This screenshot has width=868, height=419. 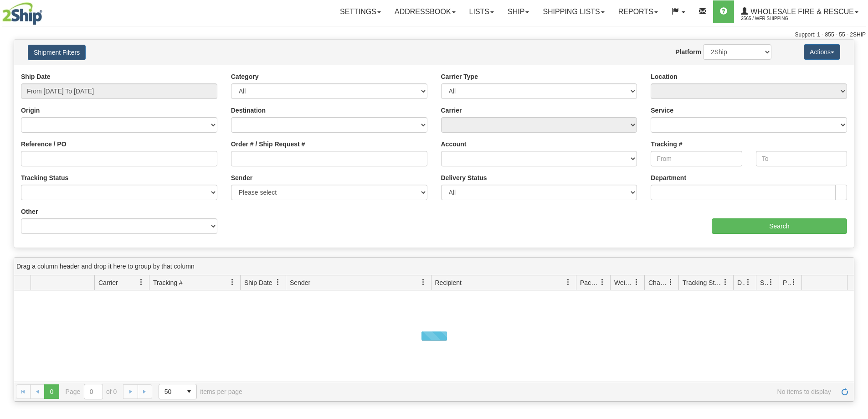 I want to click on label: Location, so click(x=664, y=77).